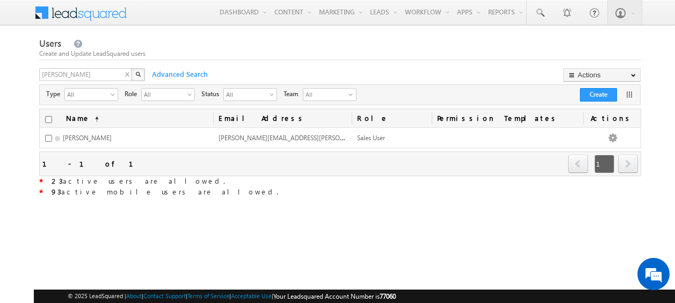 The height and width of the screenshot is (303, 675). Describe the element at coordinates (95, 119) in the screenshot. I see `span: (sorted ascending)` at that location.